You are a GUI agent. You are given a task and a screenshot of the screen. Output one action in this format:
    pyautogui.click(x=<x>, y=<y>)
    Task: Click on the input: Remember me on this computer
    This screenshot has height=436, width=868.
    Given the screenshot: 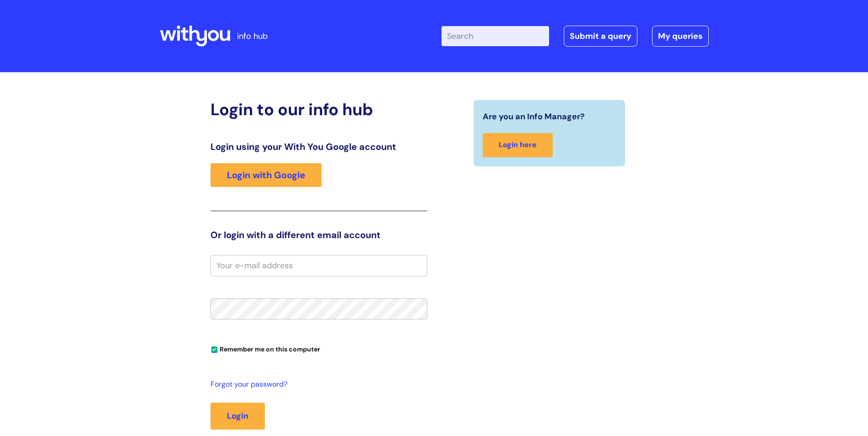 What is the action you would take?
    pyautogui.click(x=215, y=349)
    